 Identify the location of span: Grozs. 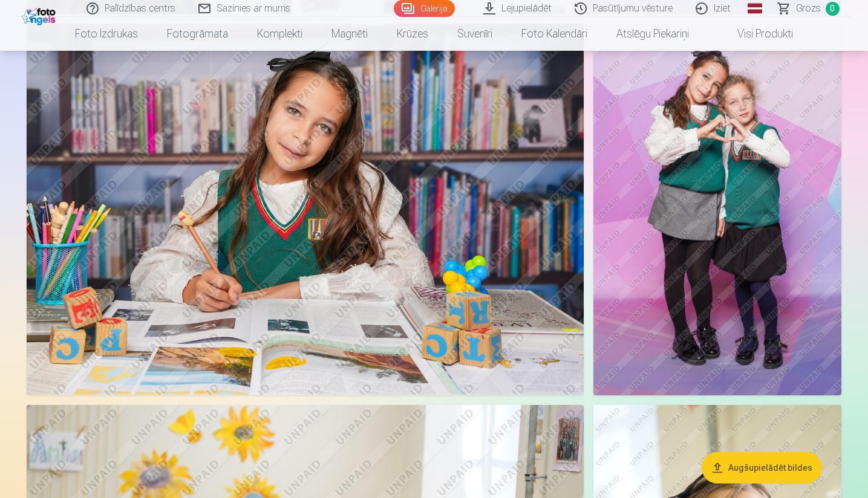
(808, 8).